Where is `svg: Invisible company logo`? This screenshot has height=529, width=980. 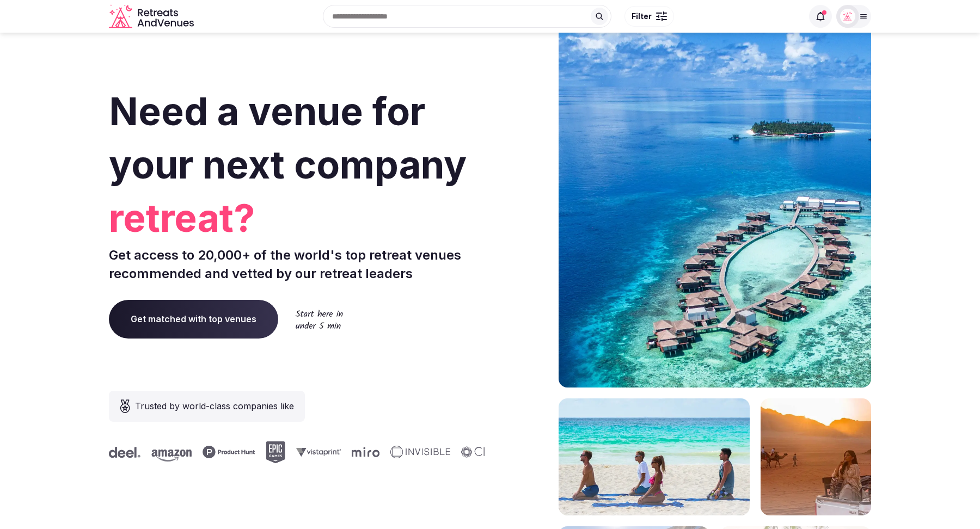 svg: Invisible company logo is located at coordinates (406, 452).